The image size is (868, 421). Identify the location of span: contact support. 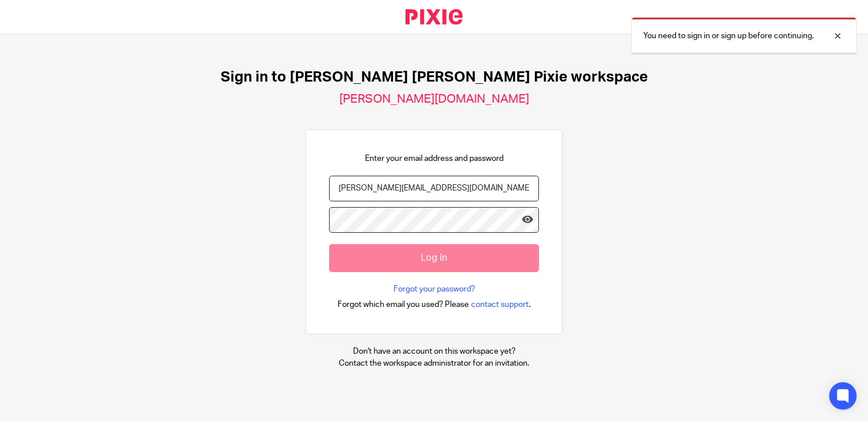
(500, 305).